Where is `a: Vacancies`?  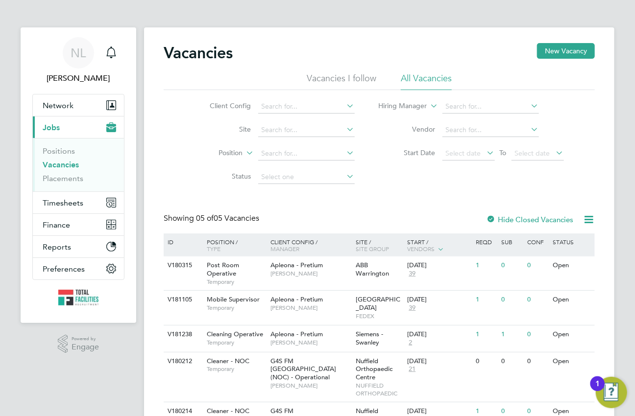
a: Vacancies is located at coordinates (61, 165).